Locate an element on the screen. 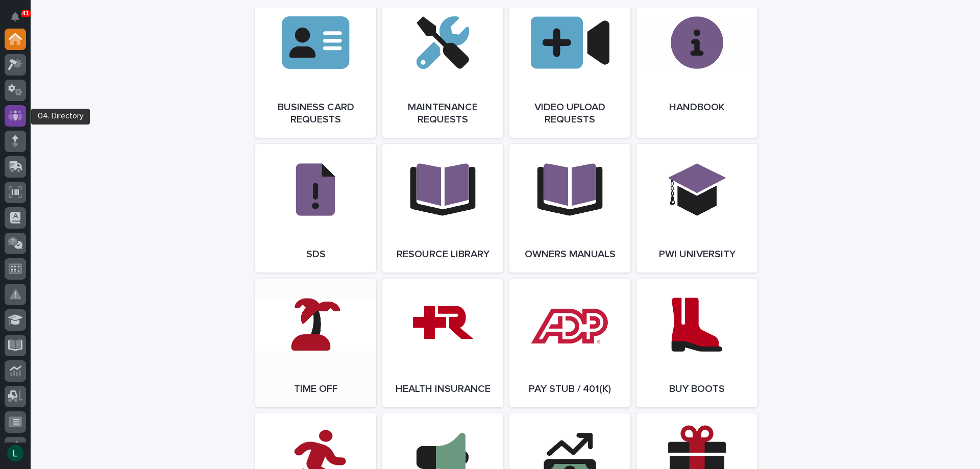 Image resolution: width=980 pixels, height=469 pixels. a: Resource Library is located at coordinates (443, 208).